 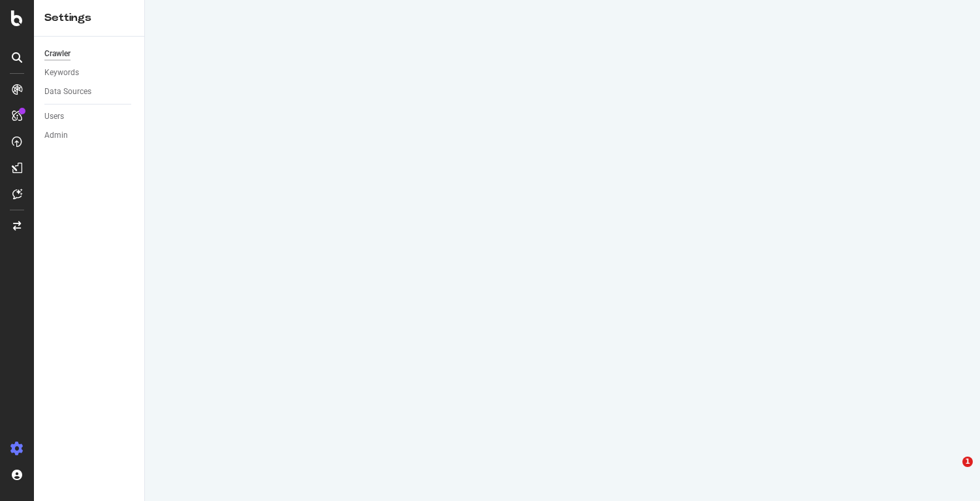 I want to click on a: Keywords, so click(x=89, y=73).